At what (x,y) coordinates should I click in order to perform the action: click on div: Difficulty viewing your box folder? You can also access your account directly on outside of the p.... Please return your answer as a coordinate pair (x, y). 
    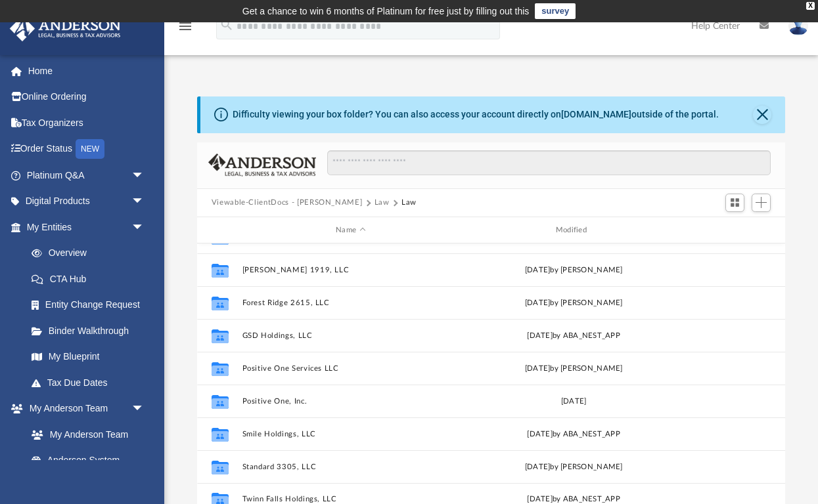
    Looking at the image, I should click on (475, 114).